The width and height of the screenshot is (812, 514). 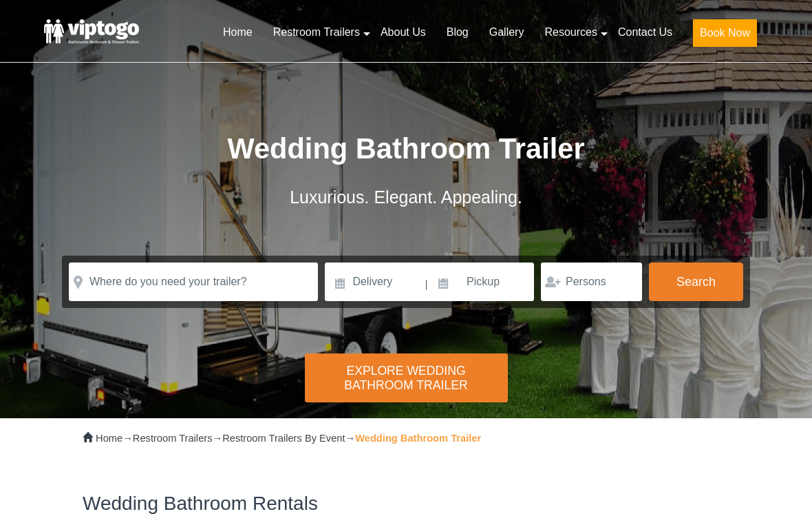 What do you see at coordinates (482, 282) in the screenshot?
I see `input: Pickup` at bounding box center [482, 282].